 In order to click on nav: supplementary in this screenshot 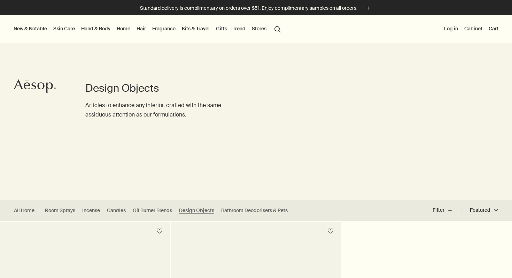, I will do `click(472, 29)`.